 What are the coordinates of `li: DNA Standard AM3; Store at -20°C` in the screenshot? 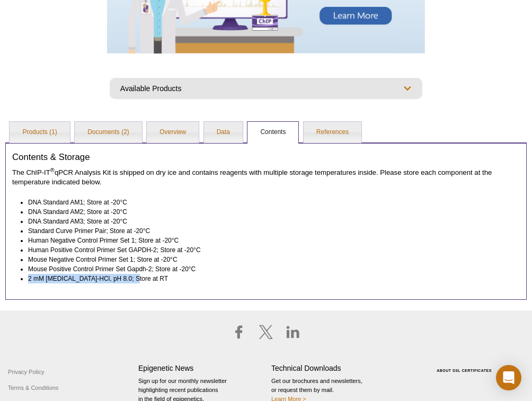 It's located at (269, 221).